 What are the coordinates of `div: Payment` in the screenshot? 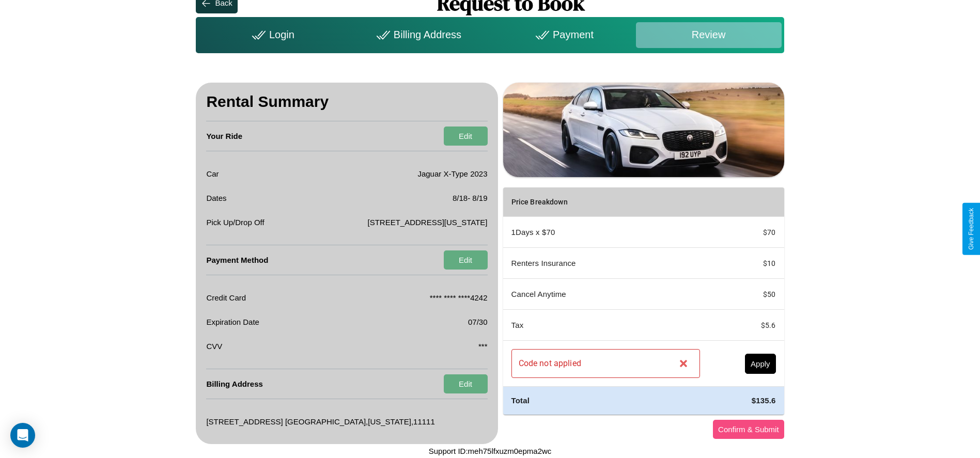 It's located at (563, 35).